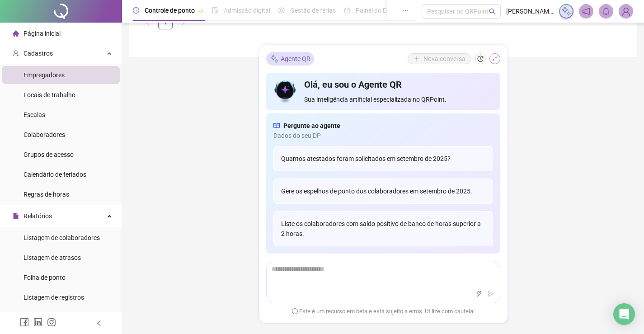 This screenshot has width=644, height=334. I want to click on span: Folha de ponto, so click(44, 278).